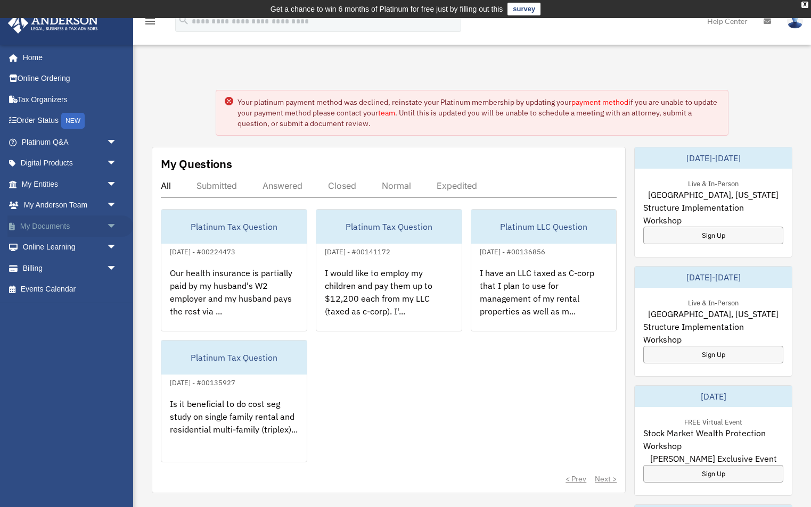 Image resolution: width=811 pixels, height=507 pixels. Describe the element at coordinates (805, 5) in the screenshot. I see `div: close` at that location.